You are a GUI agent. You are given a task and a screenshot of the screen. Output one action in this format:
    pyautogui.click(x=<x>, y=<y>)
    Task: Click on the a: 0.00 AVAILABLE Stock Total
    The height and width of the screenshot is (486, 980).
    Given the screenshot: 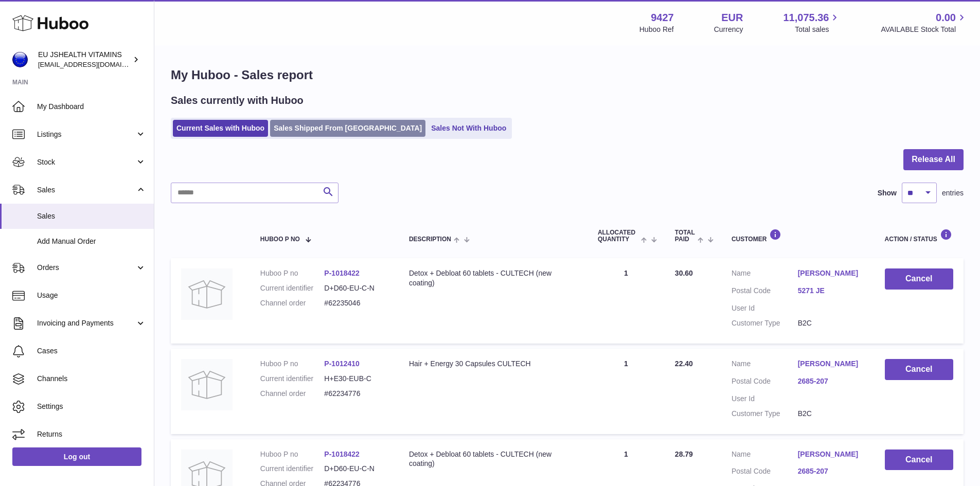 What is the action you would take?
    pyautogui.click(x=924, y=23)
    